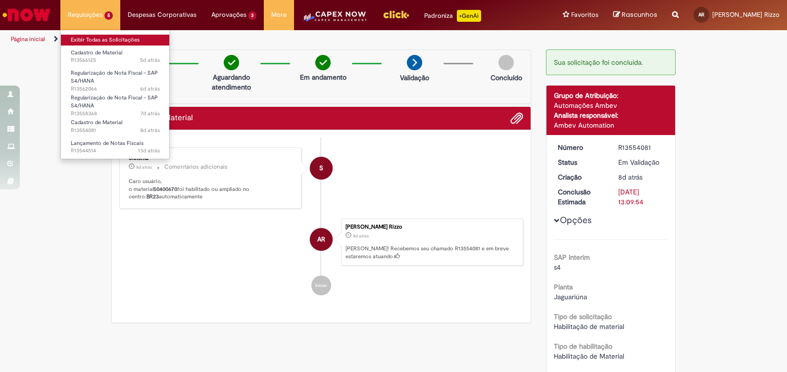 The height and width of the screenshot is (372, 787). Describe the element at coordinates (396, 14) in the screenshot. I see `img: click_logo_yellow_360x200.png` at that location.